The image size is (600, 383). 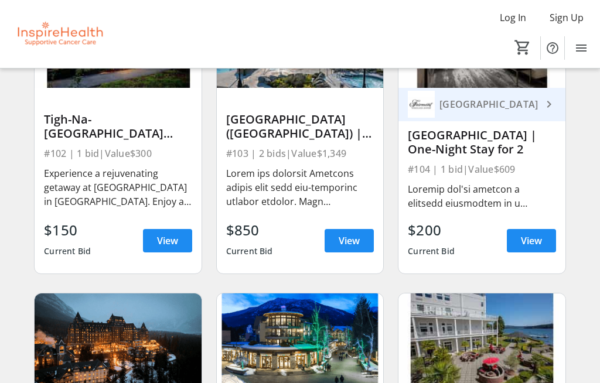 I want to click on div: #104 | 1 bid | Value $609, so click(x=481, y=169).